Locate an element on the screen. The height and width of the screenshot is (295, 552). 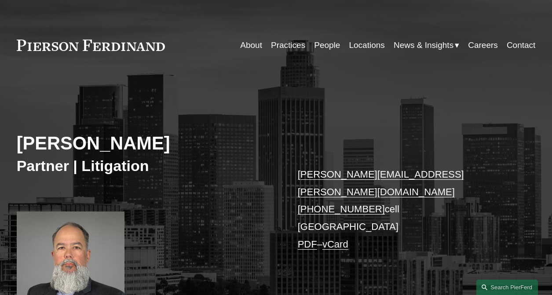
a: People is located at coordinates (327, 45).